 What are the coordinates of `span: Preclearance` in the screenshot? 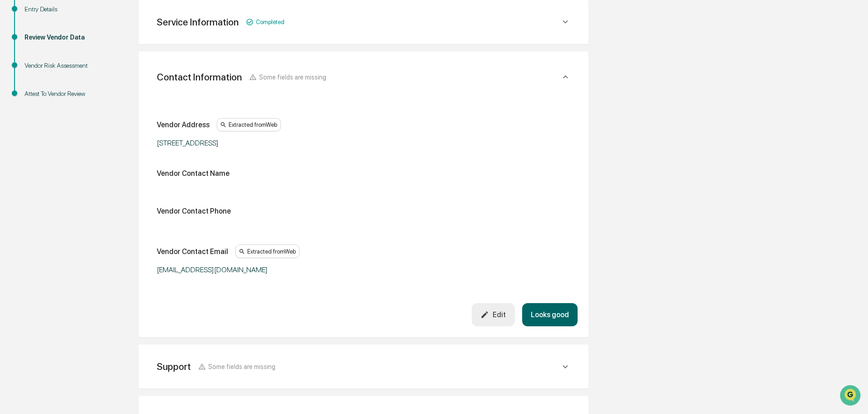 It's located at (38, 119).